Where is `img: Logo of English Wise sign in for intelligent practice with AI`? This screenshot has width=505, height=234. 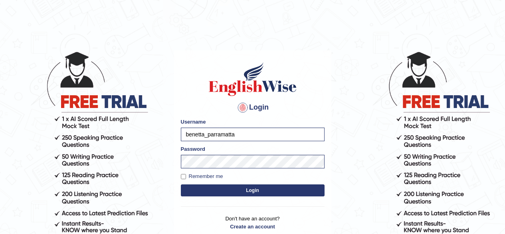
img: Logo of English Wise sign in for intelligent practice with AI is located at coordinates (253, 79).